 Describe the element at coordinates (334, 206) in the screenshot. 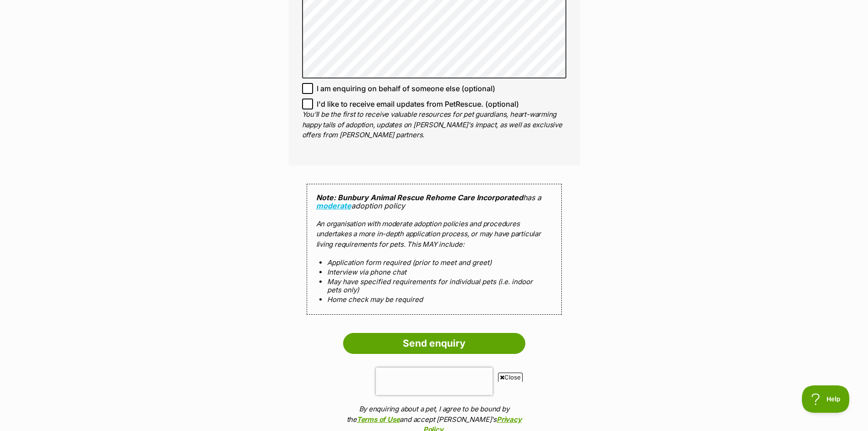

I see `a: moderate` at that location.